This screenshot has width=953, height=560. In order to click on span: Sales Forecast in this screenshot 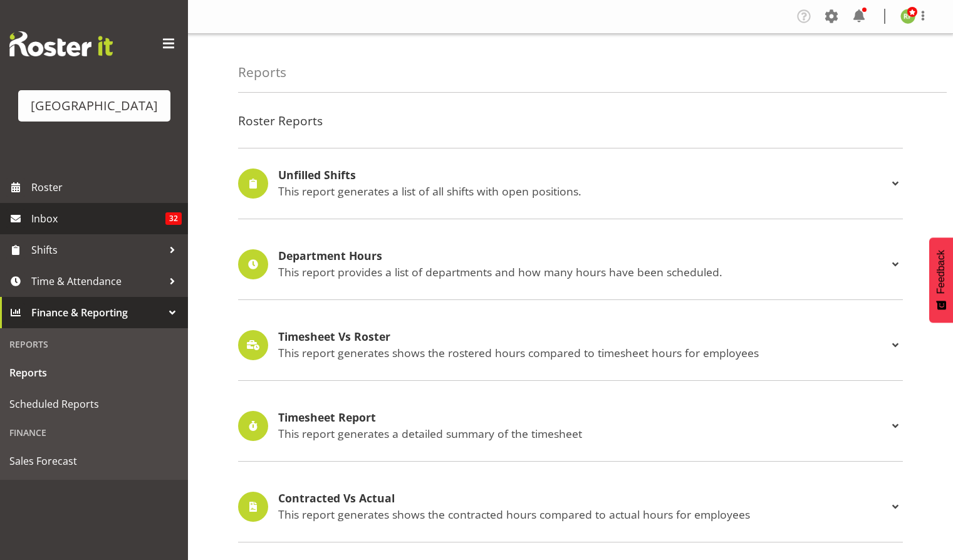, I will do `click(94, 461)`.